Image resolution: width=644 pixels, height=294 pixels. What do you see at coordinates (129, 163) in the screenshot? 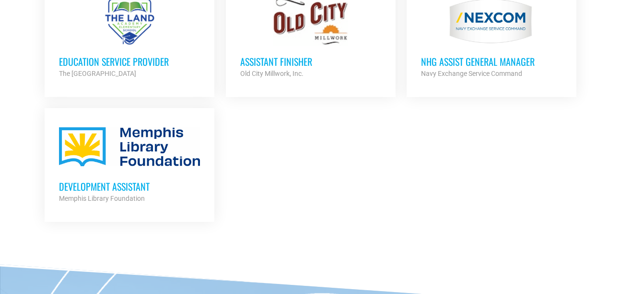
I see `a: Development Assistant Memphis Library Foundation` at bounding box center [129, 163].